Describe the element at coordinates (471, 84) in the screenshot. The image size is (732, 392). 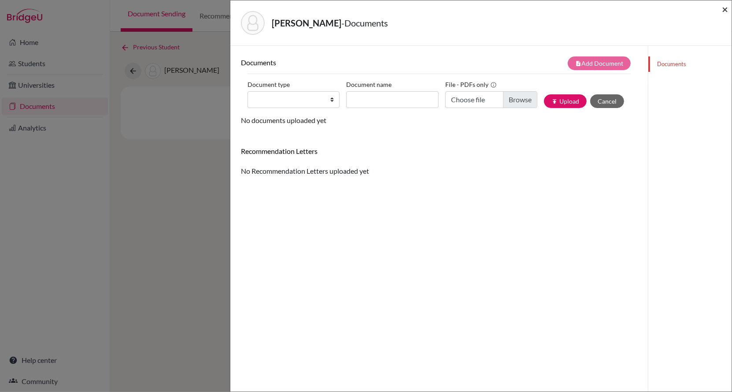
I see `label: File - PDFs only` at that location.